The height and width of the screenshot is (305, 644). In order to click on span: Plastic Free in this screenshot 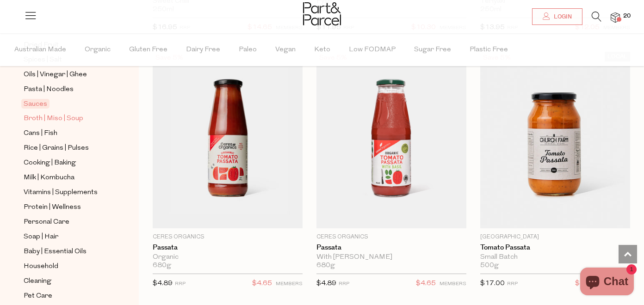, I will do `click(489, 50)`.